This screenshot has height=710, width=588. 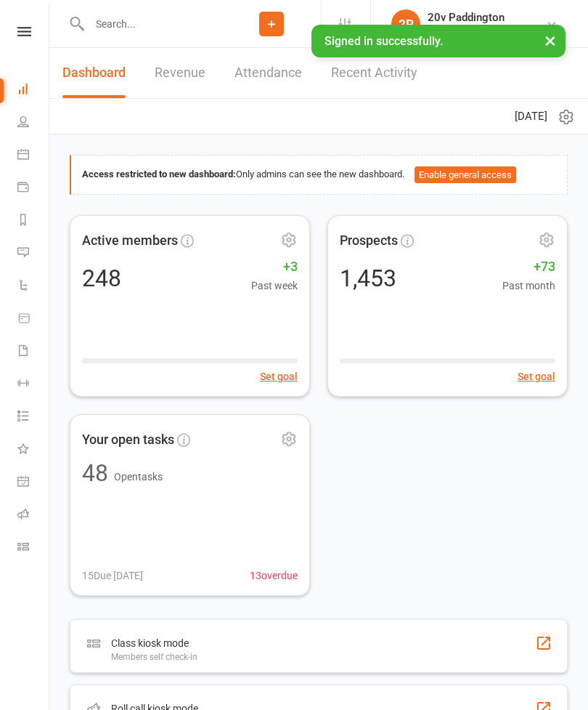 I want to click on a: Revenue, so click(x=180, y=72).